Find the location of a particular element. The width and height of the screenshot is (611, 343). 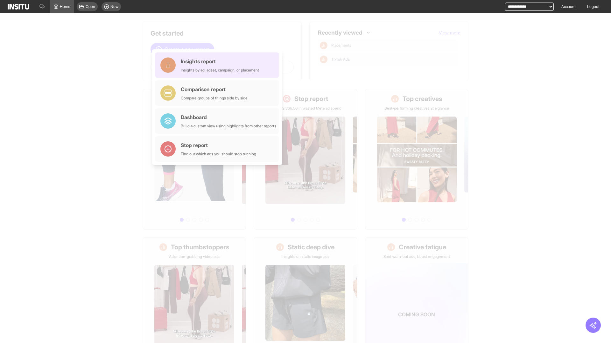

img: Logo is located at coordinates (18, 7).